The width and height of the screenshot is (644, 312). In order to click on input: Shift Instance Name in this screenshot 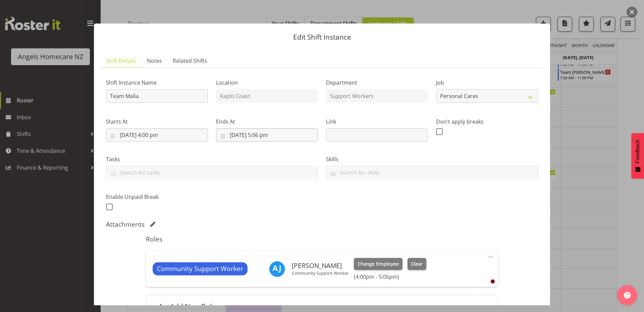, I will do `click(157, 96)`.